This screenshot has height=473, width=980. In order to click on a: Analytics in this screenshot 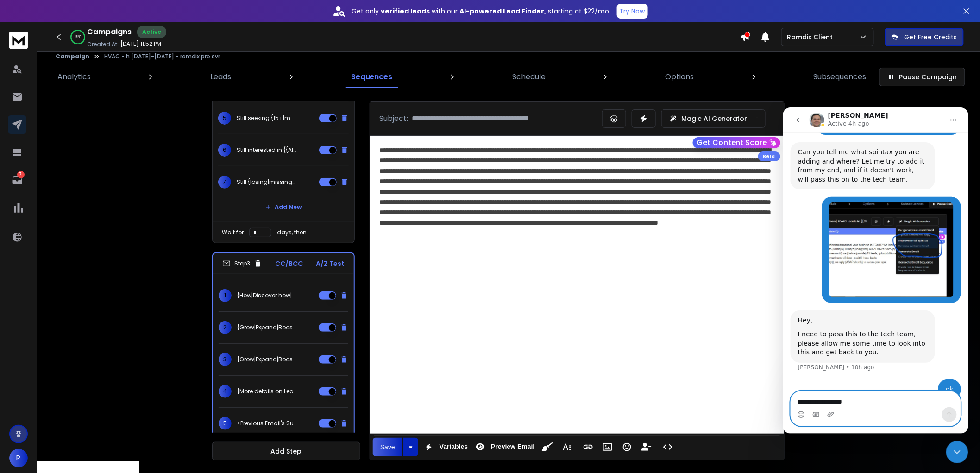, I will do `click(74, 77)`.